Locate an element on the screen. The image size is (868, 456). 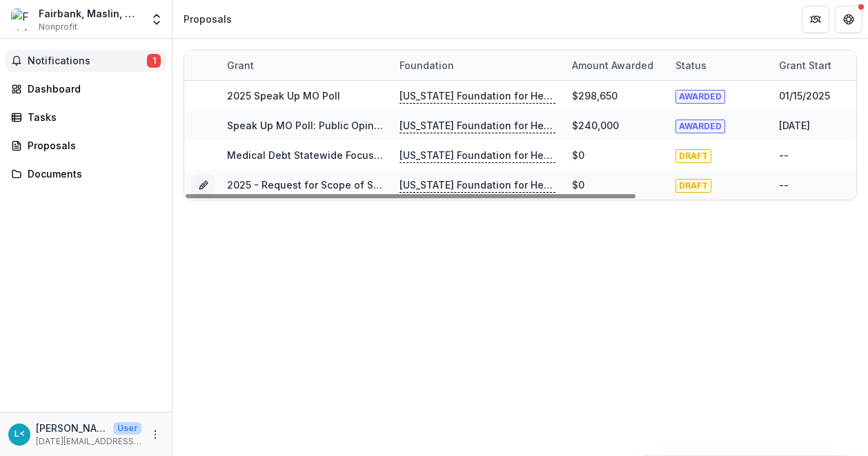
div: Tasks is located at coordinates (91, 117).